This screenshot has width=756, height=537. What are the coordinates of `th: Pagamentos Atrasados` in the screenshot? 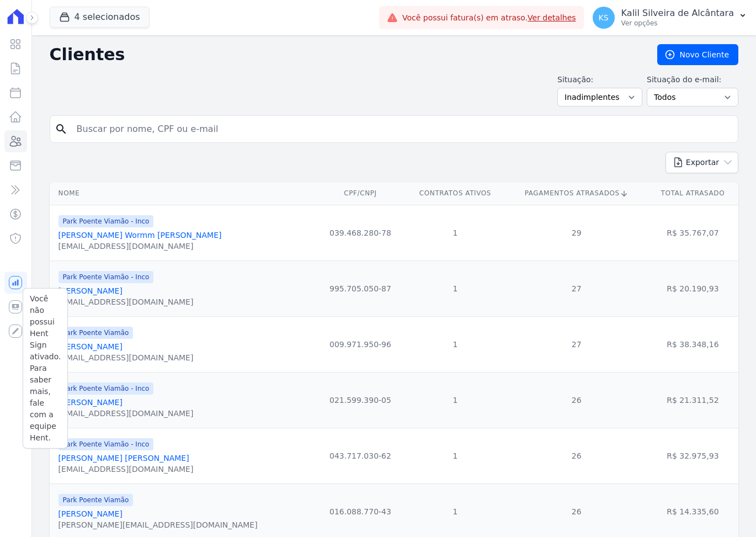 It's located at (577, 193).